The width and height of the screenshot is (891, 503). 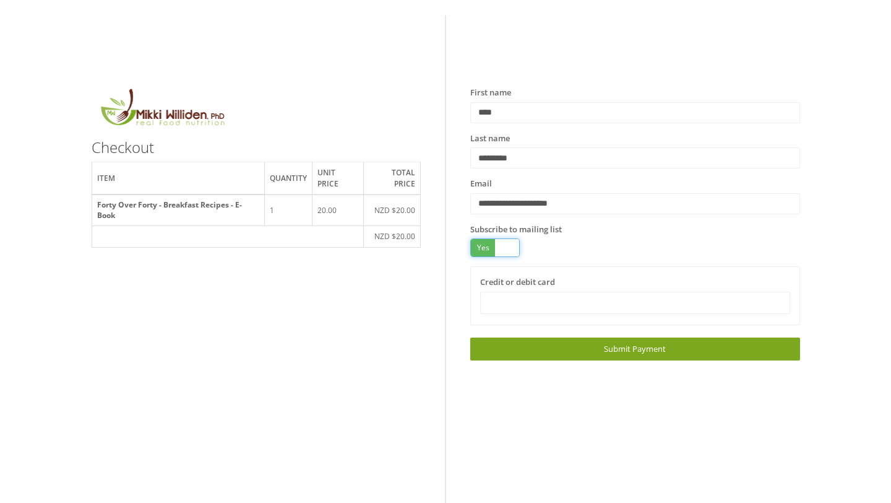 I want to click on a: Submit Payment, so click(x=635, y=349).